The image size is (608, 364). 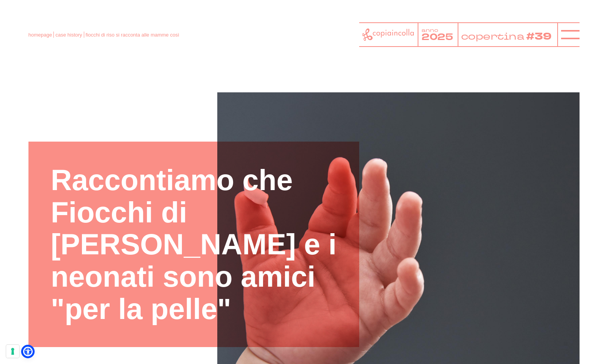 I want to click on span: fiocchi di riso si racconta alle mamme così, so click(x=132, y=35).